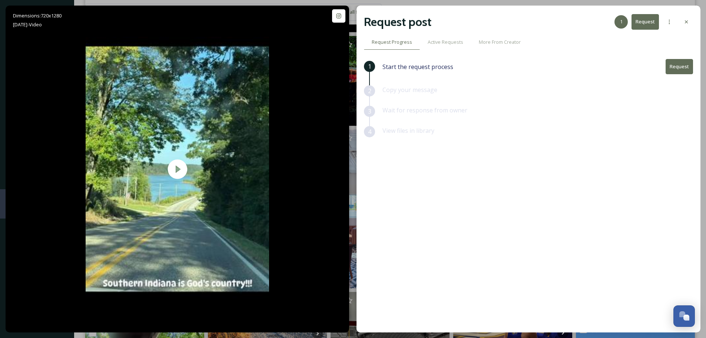 This screenshot has width=706, height=338. What do you see at coordinates (37, 16) in the screenshot?
I see `span: Dimensions: 720 x 1280` at bounding box center [37, 16].